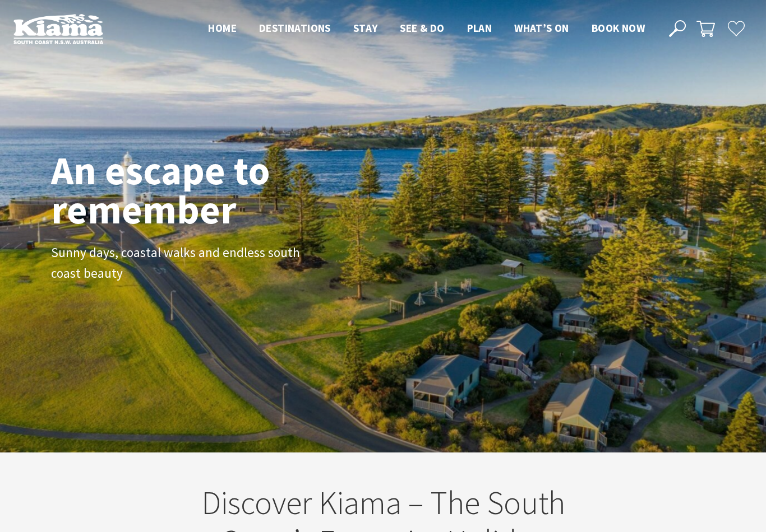 The image size is (766, 532). I want to click on span: Plan, so click(479, 28).